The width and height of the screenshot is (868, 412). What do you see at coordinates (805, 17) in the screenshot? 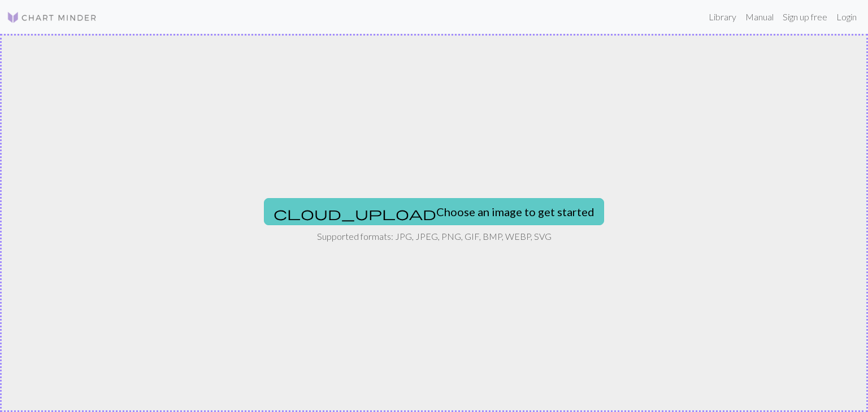
I see `a: Sign up free` at bounding box center [805, 17].